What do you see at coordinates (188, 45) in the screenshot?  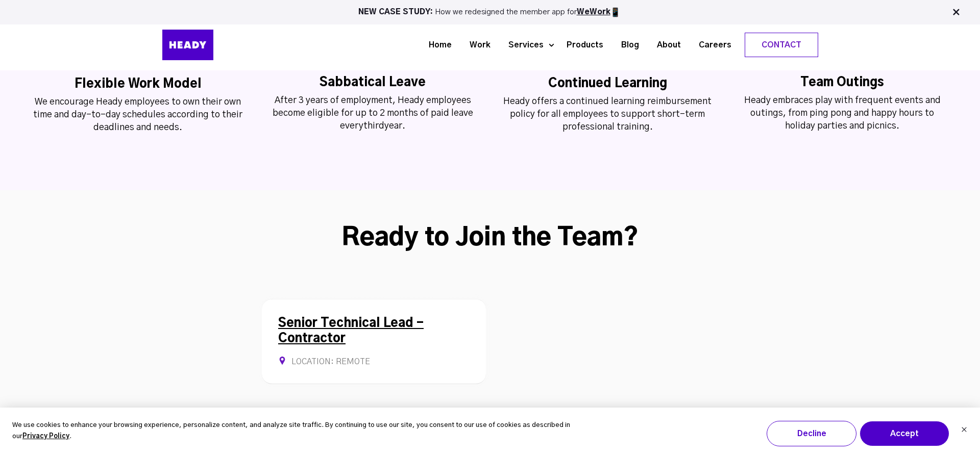 I see `img: Heady_Logo_Web-01 (1)` at bounding box center [188, 45].